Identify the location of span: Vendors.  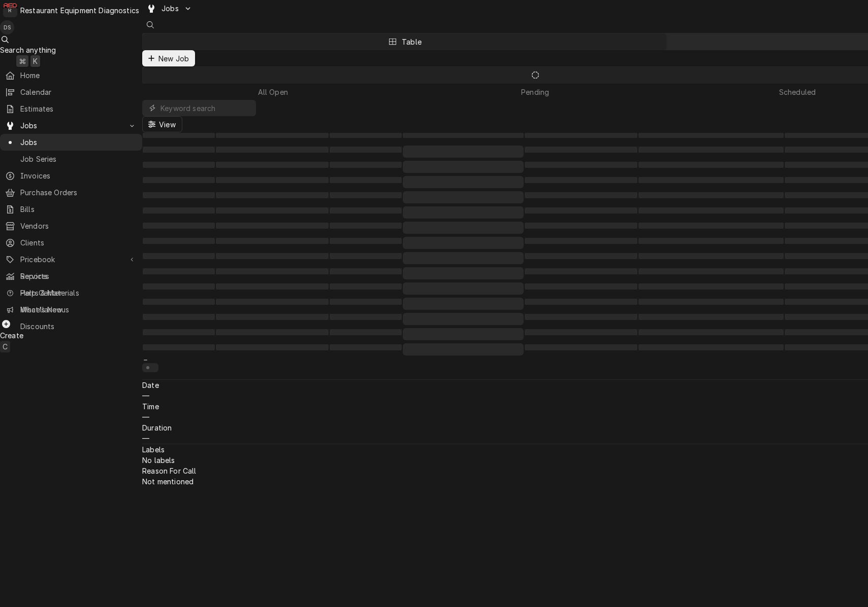
(78, 226).